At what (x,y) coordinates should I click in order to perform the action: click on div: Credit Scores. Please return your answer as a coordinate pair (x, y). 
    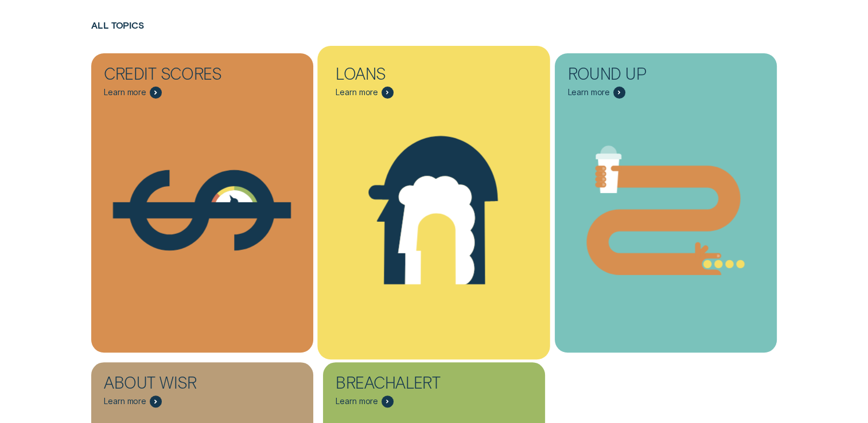
    Looking at the image, I should click on (165, 75).